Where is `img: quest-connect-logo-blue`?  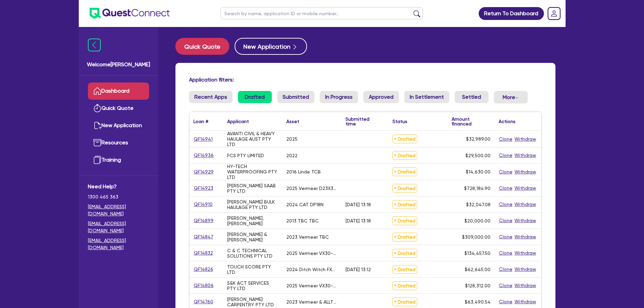 img: quest-connect-logo-blue is located at coordinates (129, 13).